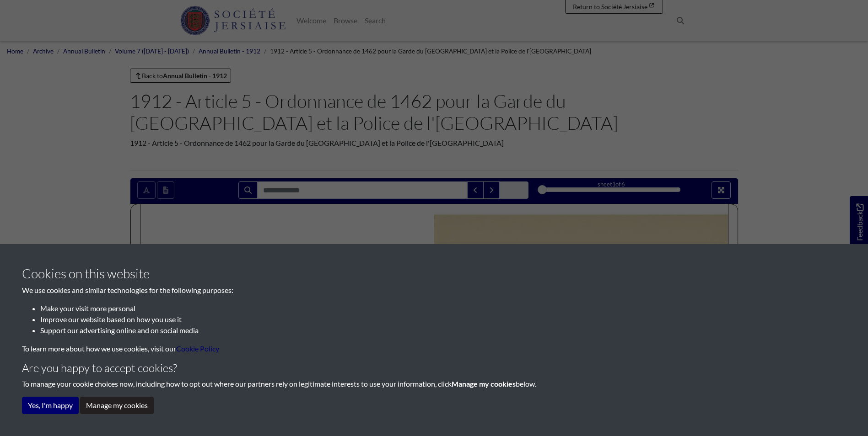 The width and height of the screenshot is (868, 436). I want to click on strong: Manage my cookies, so click(484, 384).